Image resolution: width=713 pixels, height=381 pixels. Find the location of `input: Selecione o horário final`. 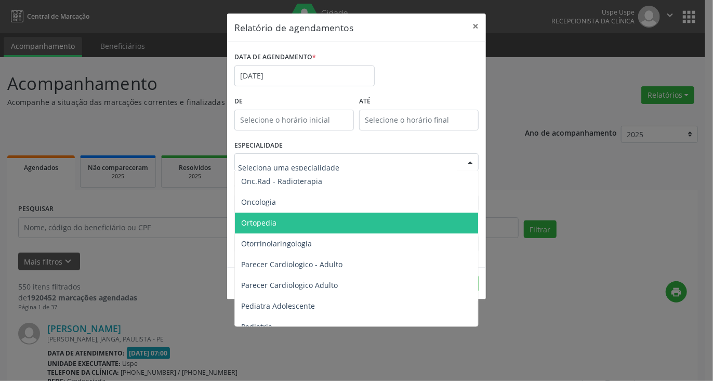

input: Selecione o horário final is located at coordinates (419, 120).